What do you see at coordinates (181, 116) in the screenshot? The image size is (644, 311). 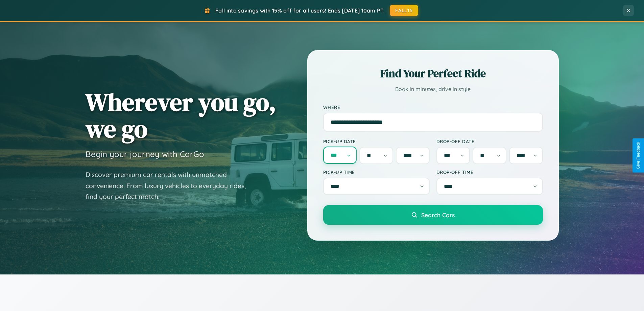 I see `h1: Wherever you go, we go` at bounding box center [181, 116].